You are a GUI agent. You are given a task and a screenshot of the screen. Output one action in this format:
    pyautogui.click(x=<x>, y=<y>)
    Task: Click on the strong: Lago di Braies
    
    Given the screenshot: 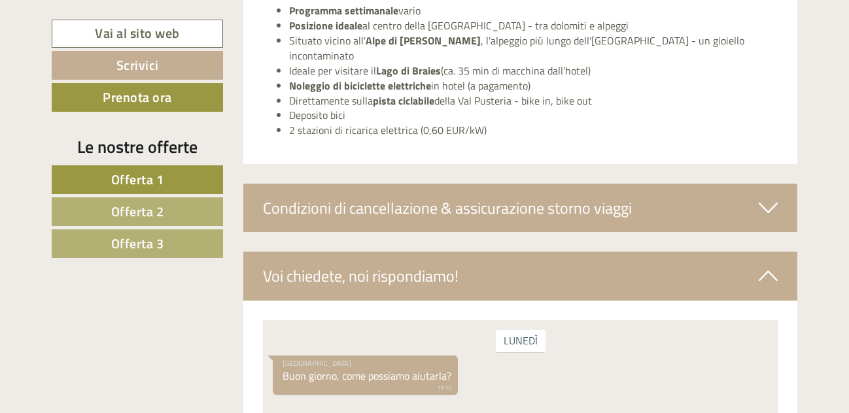 What is the action you would take?
    pyautogui.click(x=408, y=71)
    